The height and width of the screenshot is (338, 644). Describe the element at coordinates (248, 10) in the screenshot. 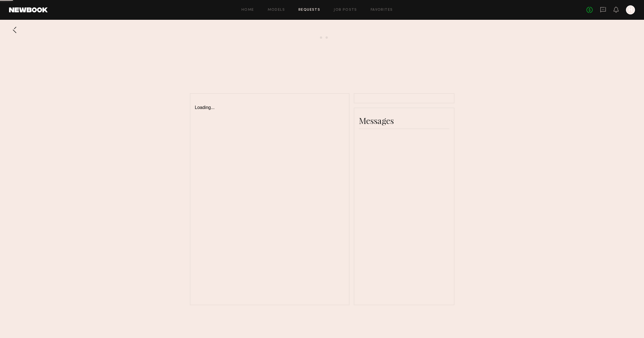

I see `a: Home` at that location.